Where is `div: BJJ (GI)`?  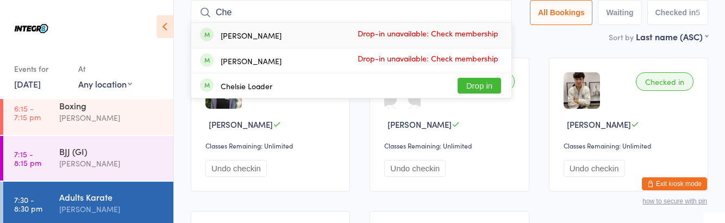 div: BJJ (GI) is located at coordinates (111, 151).